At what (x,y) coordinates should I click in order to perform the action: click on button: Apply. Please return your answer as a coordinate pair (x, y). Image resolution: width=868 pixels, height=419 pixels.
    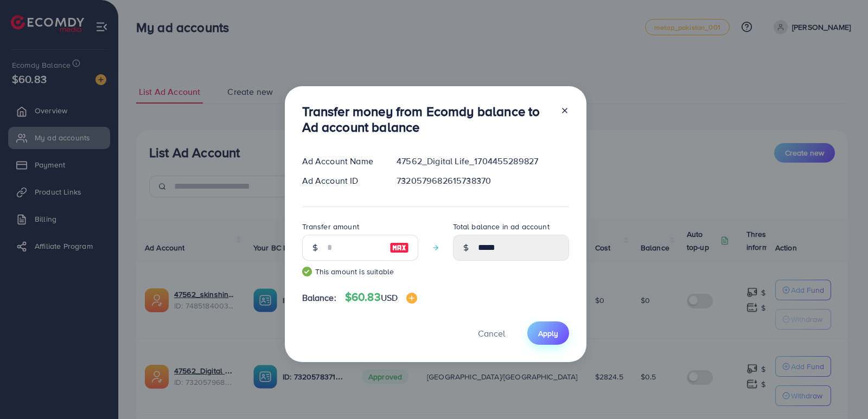
    Looking at the image, I should click on (548, 332).